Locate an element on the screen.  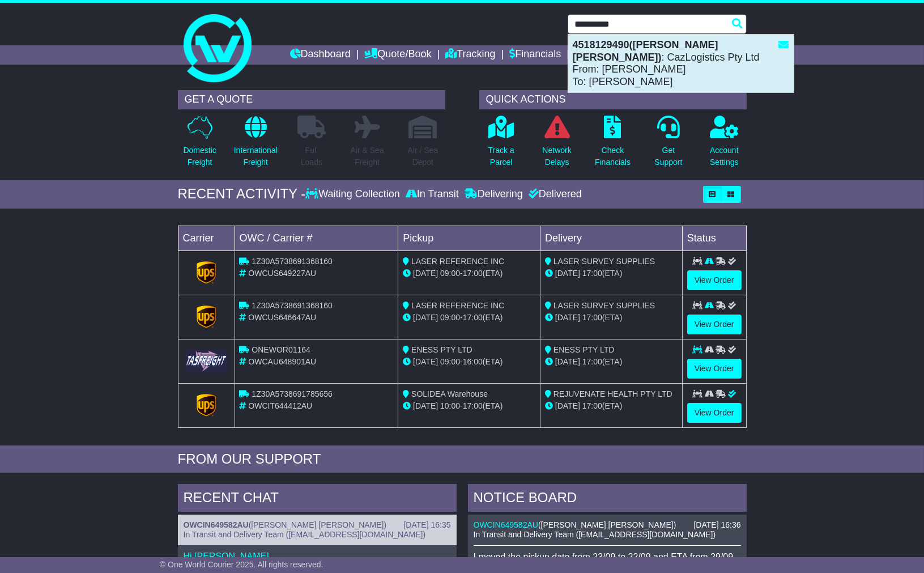
p: Account Settings is located at coordinates (724, 156).